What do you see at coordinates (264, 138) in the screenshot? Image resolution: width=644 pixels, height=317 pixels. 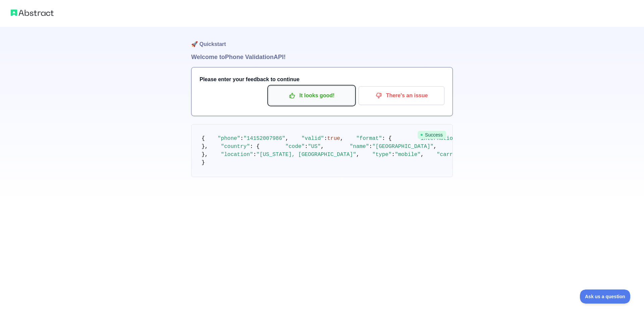 I see `span: "14152007986"` at bounding box center [264, 138].